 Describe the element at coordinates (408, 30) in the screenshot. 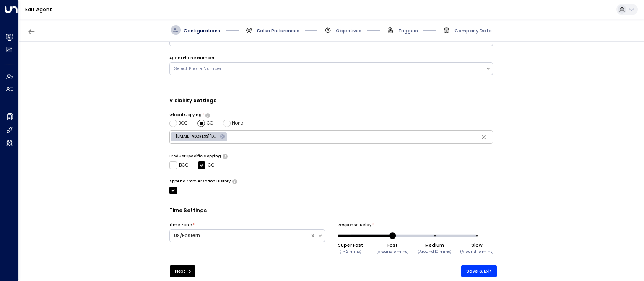

I see `span: Triggers` at that location.